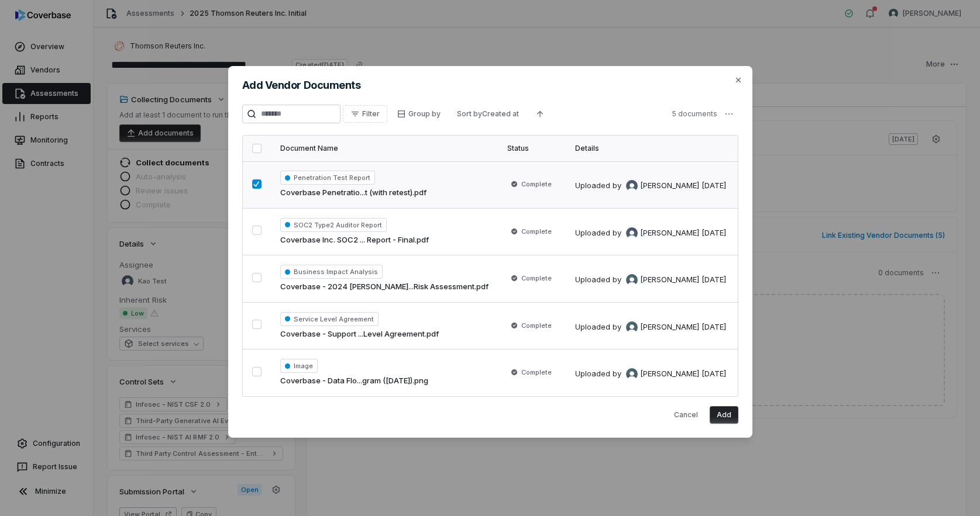  What do you see at coordinates (354, 241) in the screenshot?
I see `span: Coverbase Inc. SOC2 ... Report - Final.pdf` at bounding box center [354, 241].